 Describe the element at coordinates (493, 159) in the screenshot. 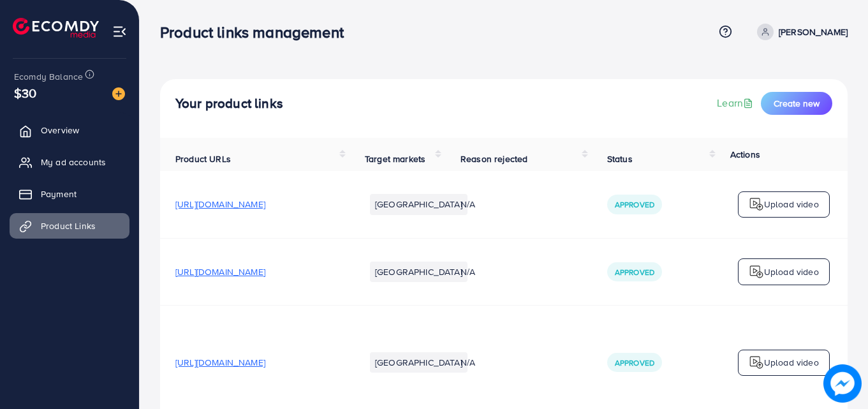

I see `span: Reason rejected` at that location.